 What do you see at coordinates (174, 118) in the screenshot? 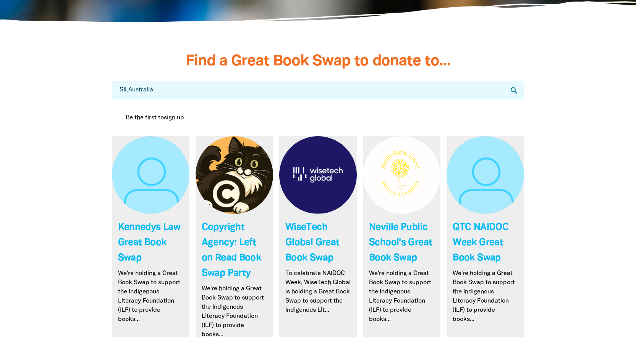
I see `a: sign up` at bounding box center [174, 118].